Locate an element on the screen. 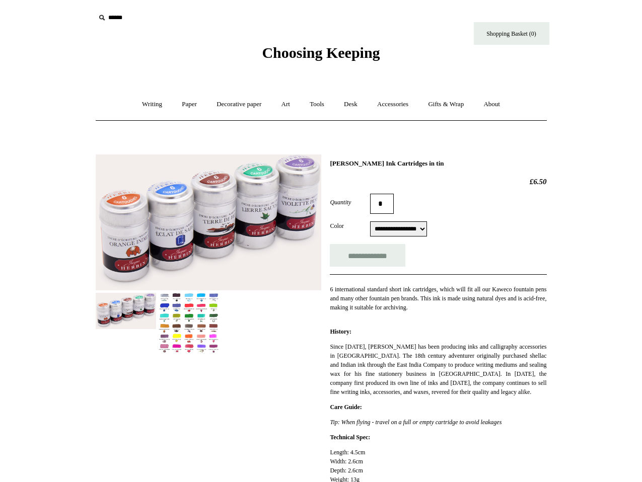 The width and height of the screenshot is (642, 482). a: About is located at coordinates (491, 104).